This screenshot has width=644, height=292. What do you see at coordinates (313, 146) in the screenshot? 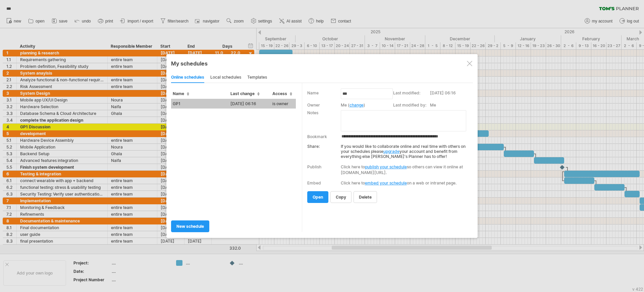
I see `strong: Share:` at bounding box center [313, 146].